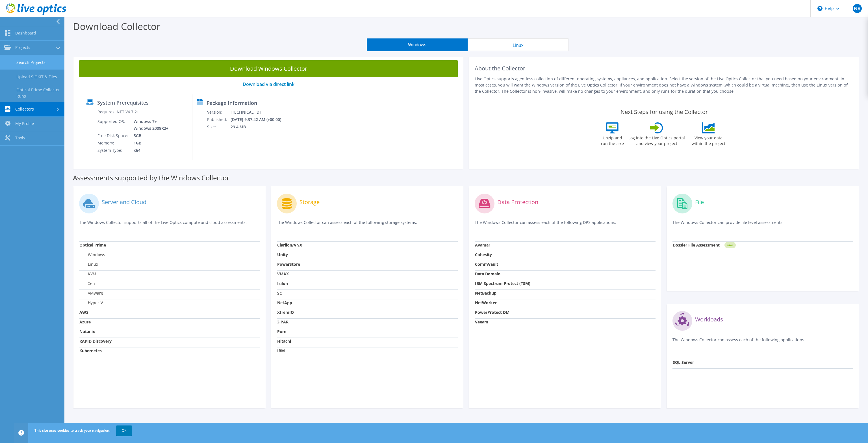 The height and width of the screenshot is (443, 868). Describe the element at coordinates (118, 112) in the screenshot. I see `label: Requires .NET V4.7.2+` at that location.